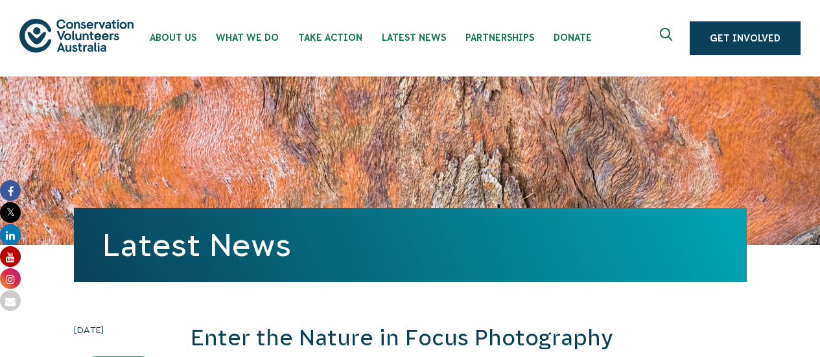 The image size is (820, 357). I want to click on a: Get Involved, so click(745, 38).